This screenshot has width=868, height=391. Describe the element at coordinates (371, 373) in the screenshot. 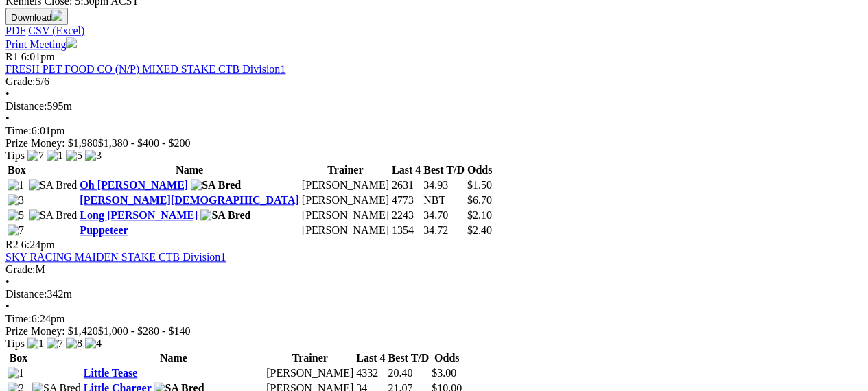

I see `td: 4332` at that location.